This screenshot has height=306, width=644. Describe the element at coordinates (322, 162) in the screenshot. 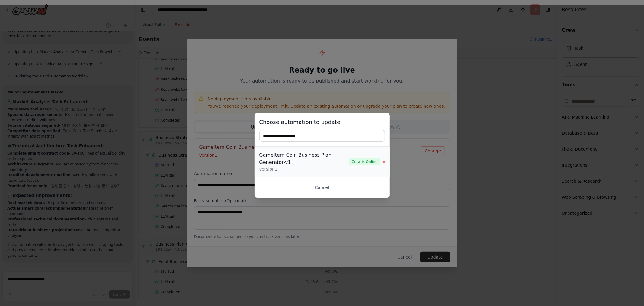

I see `button: GameItem Coin Business Plan Generator-v1Version1Crew is Online` at that location.